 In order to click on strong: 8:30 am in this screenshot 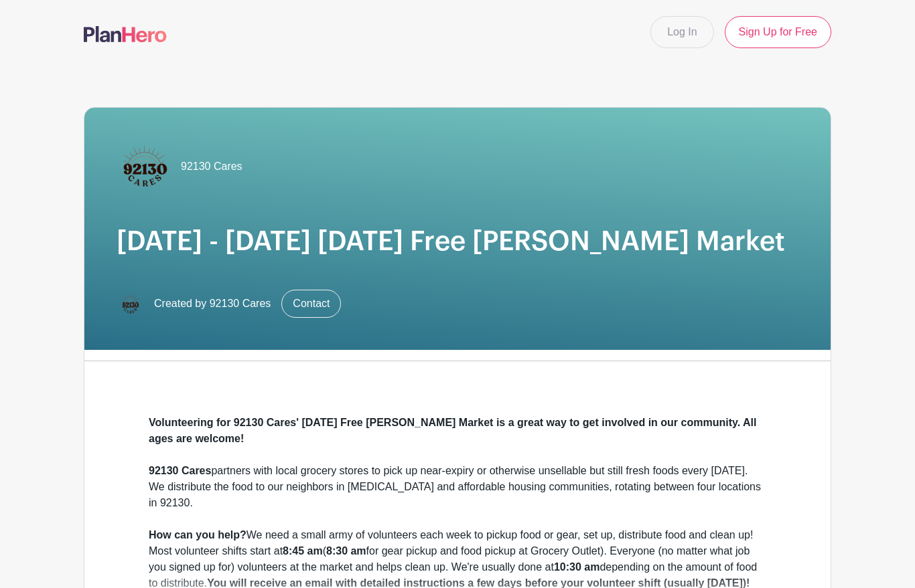, I will do `click(346, 551)`.